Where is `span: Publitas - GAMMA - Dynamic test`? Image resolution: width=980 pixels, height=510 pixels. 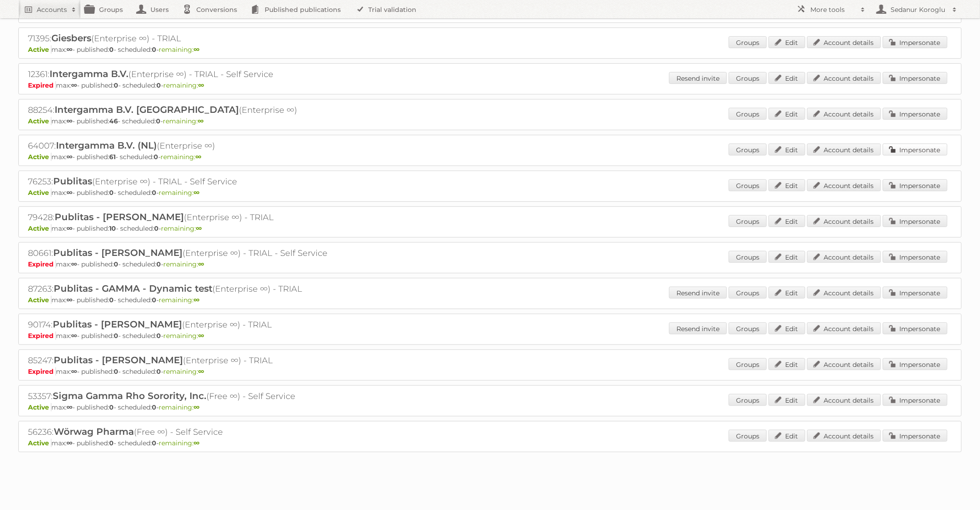
span: Publitas - GAMMA - Dynamic test is located at coordinates (133, 289).